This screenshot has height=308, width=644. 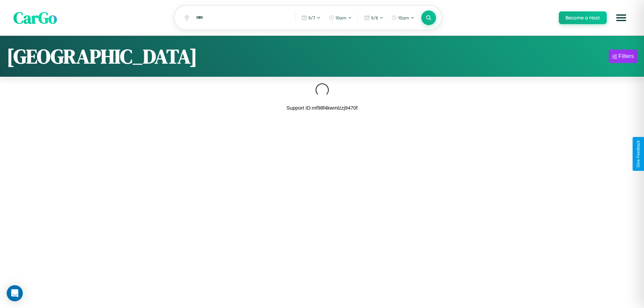 I want to click on button: 9/8, so click(x=373, y=18).